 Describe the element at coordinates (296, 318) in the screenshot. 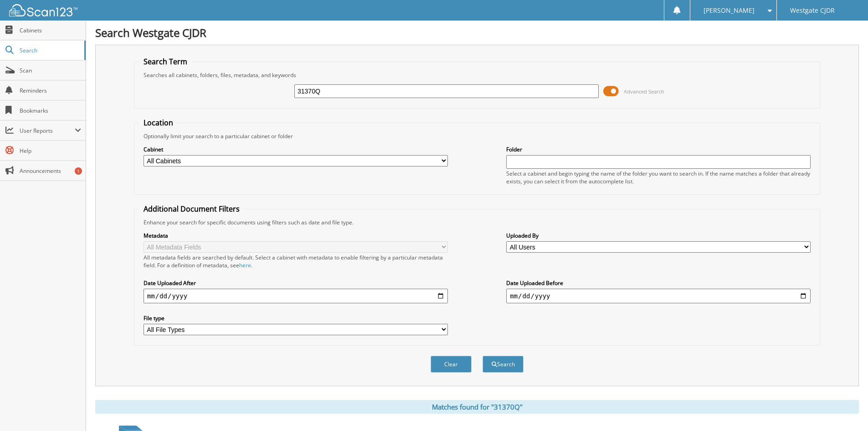

I see `label: File type` at that location.